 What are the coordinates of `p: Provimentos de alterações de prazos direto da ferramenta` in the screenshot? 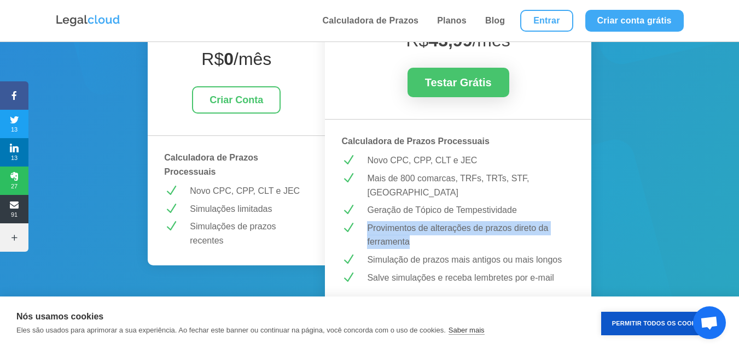 It's located at (470, 235).